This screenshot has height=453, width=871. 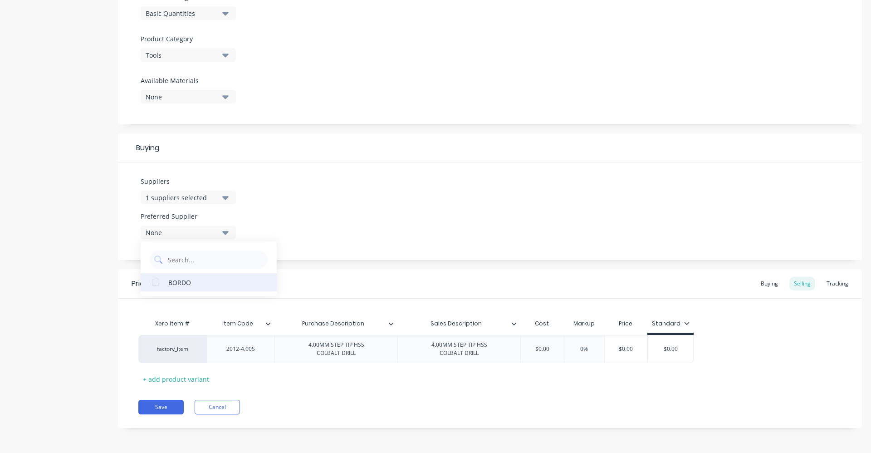 What do you see at coordinates (172, 323) in the screenshot?
I see `div: Xero Item #` at bounding box center [172, 323].